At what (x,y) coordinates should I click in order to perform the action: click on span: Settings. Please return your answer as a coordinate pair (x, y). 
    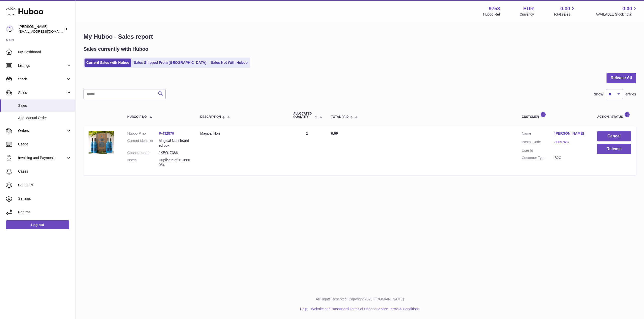
    Looking at the image, I should click on (45, 199).